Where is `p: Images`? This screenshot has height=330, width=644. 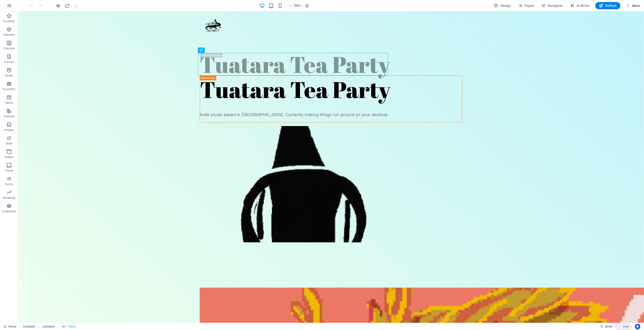 p: Images is located at coordinates (9, 130).